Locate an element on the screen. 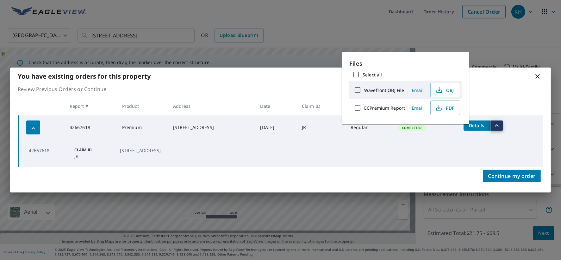 This screenshot has height=260, width=561. button: detailsBtn-42667618 is located at coordinates (477, 125).